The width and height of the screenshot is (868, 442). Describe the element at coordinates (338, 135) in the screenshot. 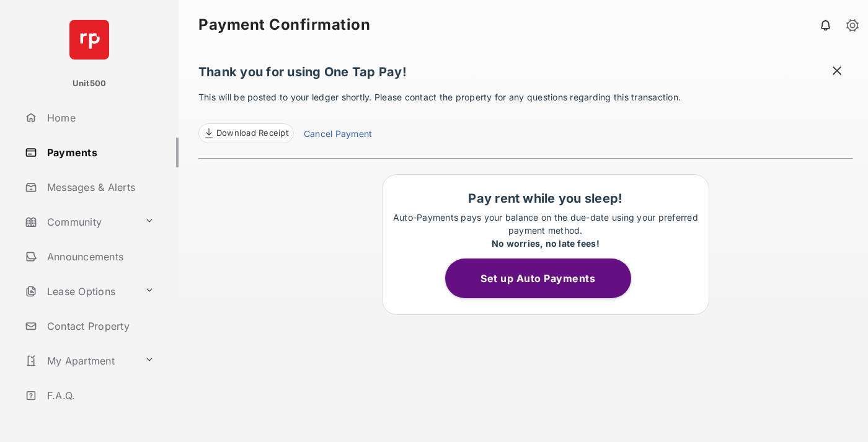

I see `a: Cancel Payment` at that location.